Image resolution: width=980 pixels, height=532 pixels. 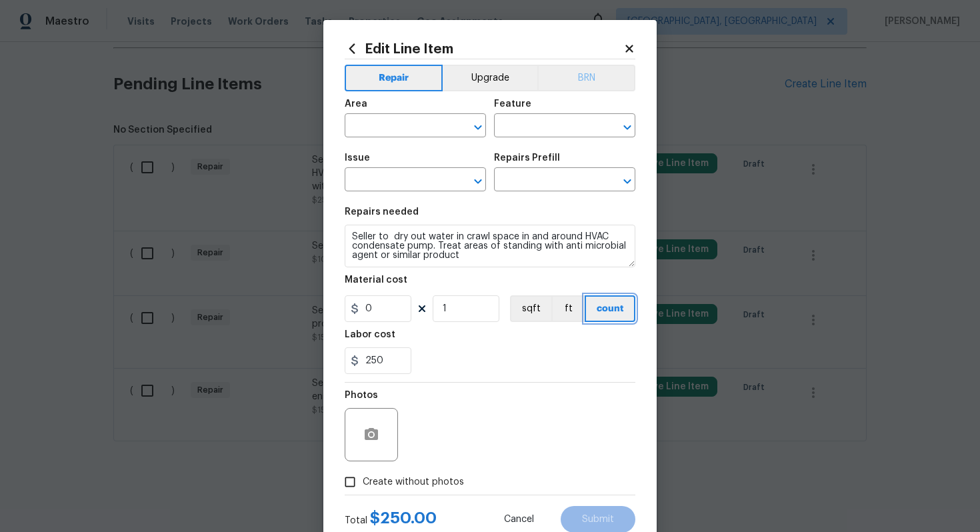 What do you see at coordinates (490, 78) in the screenshot?
I see `button: Upgrade` at bounding box center [490, 78].